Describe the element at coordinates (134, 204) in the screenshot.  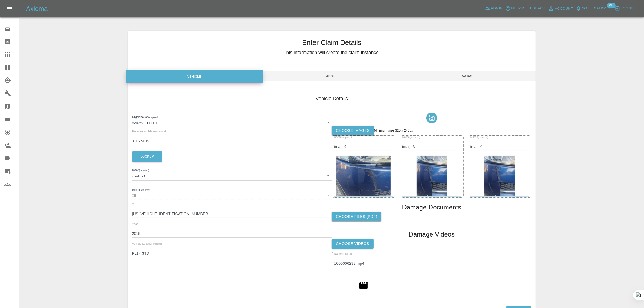
I see `span: Vin` at that location.